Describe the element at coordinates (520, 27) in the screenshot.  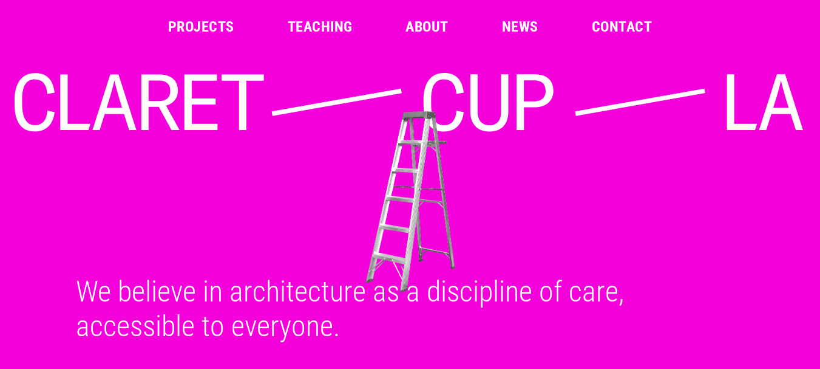
I see `a: News` at that location.